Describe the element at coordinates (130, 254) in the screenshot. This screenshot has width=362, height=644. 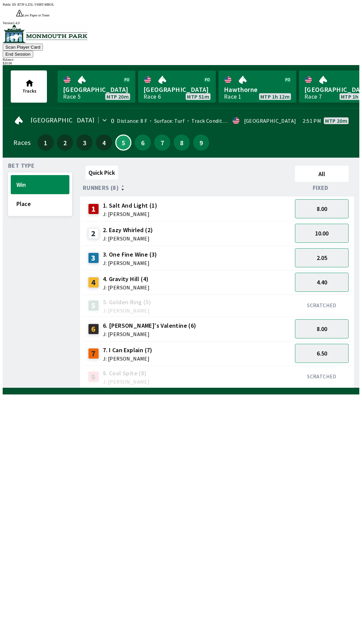
I see `span: 3. One Fine Wine (3)` at that location.